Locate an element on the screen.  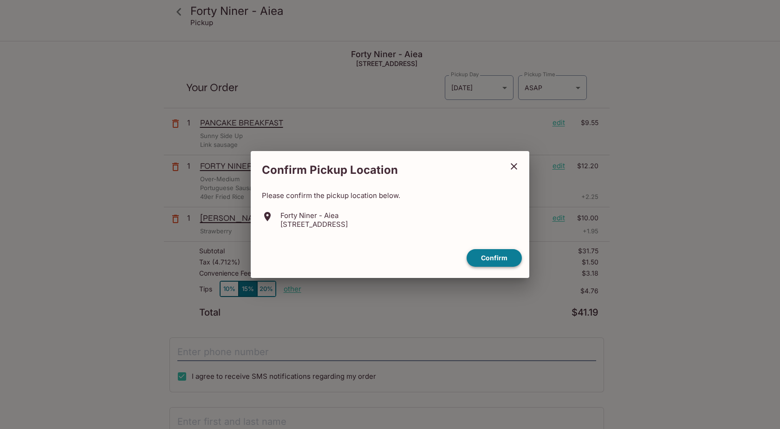
button: close is located at coordinates (514, 166).